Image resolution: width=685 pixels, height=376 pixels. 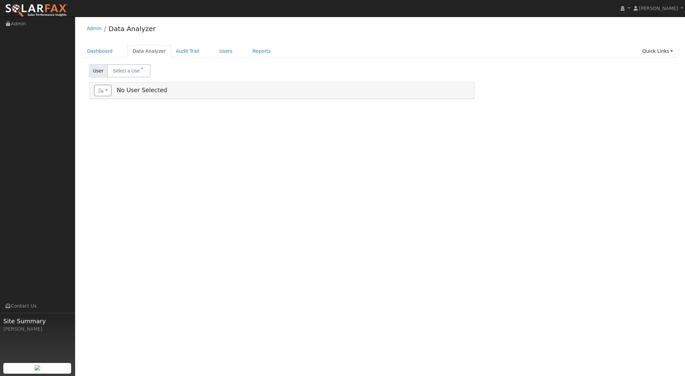 What do you see at coordinates (36, 11) in the screenshot?
I see `img: SolarFax` at bounding box center [36, 11].